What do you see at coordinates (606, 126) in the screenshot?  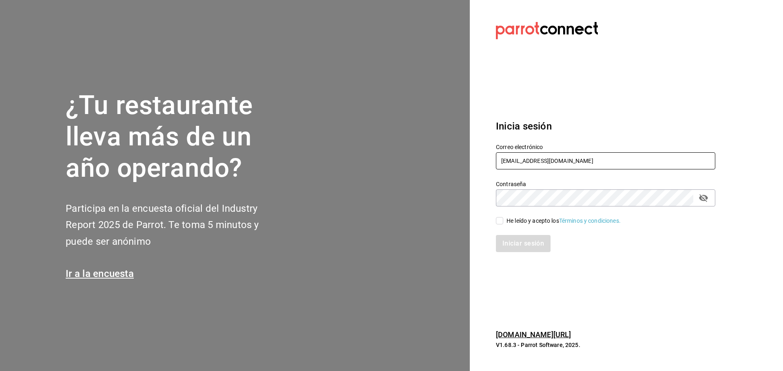 I see `h3: Inicia sesión` at bounding box center [606, 126].